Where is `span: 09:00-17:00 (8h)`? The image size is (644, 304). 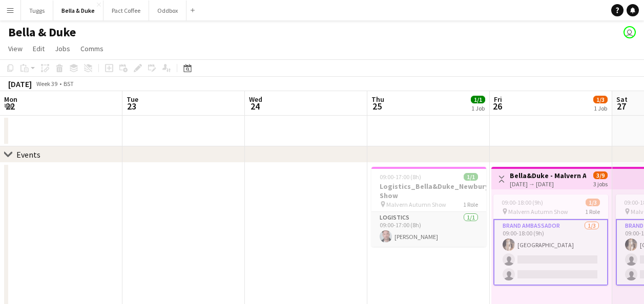
span: 09:00-17:00 (8h) is located at coordinates (400, 177).